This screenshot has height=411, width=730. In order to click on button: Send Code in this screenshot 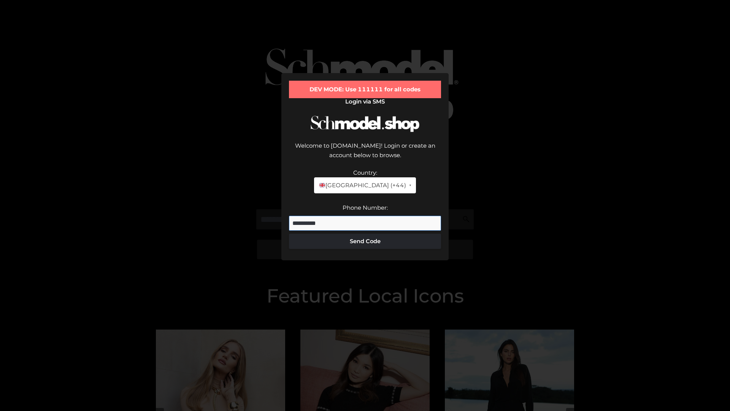, I will do `click(365, 241)`.